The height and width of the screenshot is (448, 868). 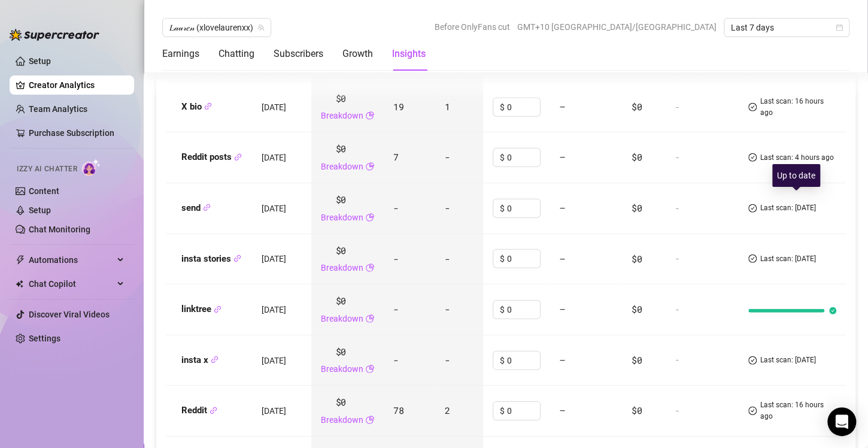 I want to click on span: Before OnlyFans cut, so click(x=472, y=27).